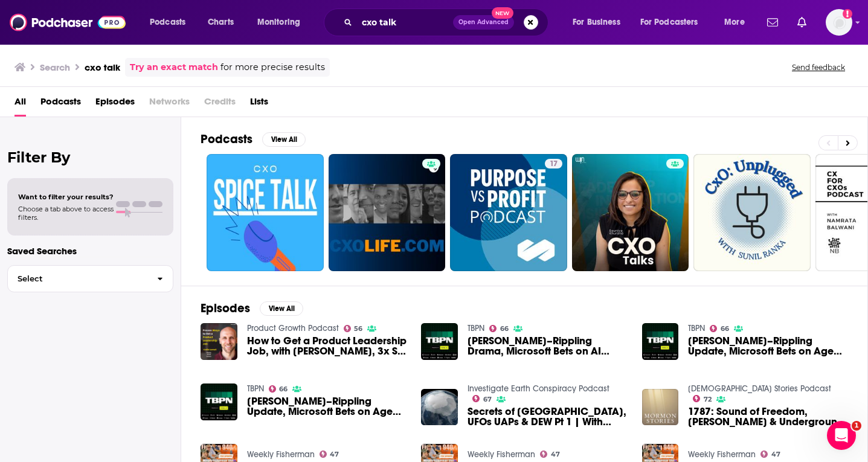 This screenshot has width=868, height=462. What do you see at coordinates (252, 308) in the screenshot?
I see `a: EpisodesView All` at bounding box center [252, 308].